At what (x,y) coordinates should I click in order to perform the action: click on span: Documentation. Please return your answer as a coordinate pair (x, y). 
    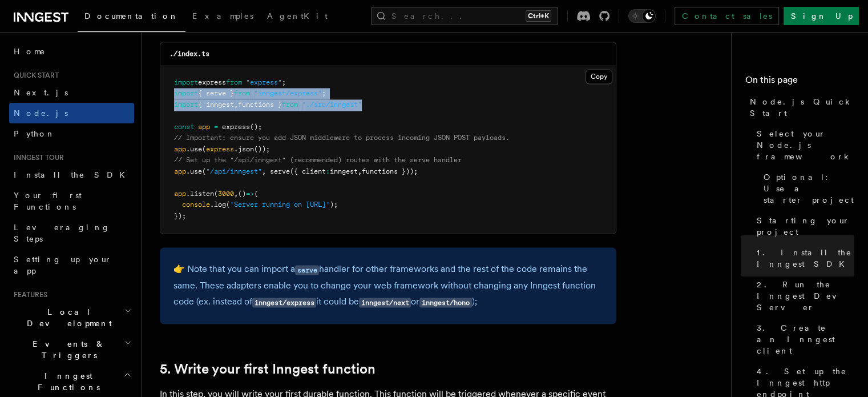
    Looking at the image, I should click on (131, 16).